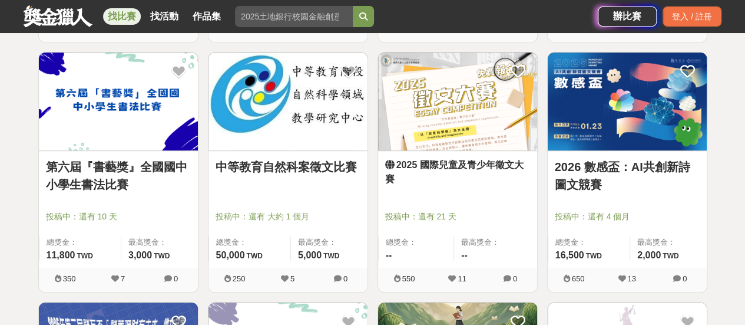  Describe the element at coordinates (61, 254) in the screenshot. I see `span: 11,800` at that location.